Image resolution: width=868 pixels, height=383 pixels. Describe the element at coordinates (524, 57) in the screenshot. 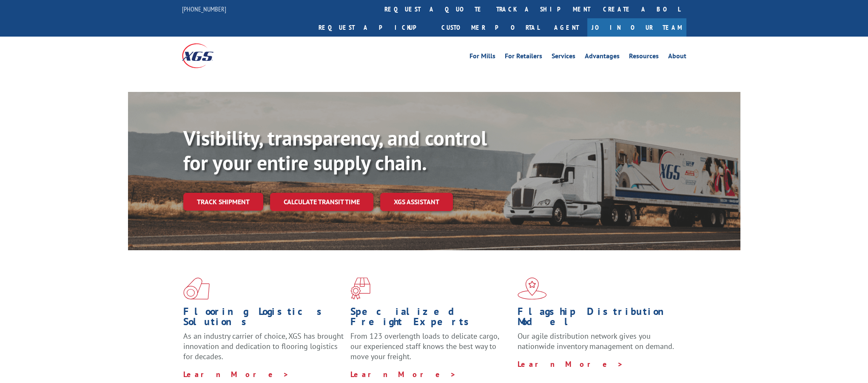

I see `a: For Retailers` at that location.